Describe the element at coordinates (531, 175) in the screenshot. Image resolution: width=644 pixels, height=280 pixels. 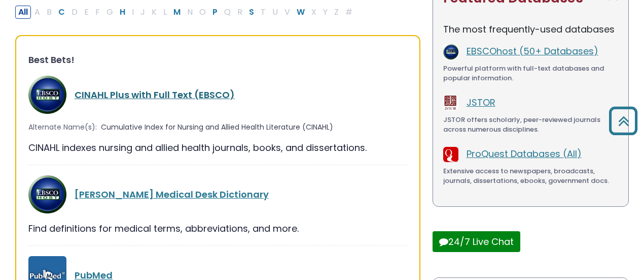
I see `div: Extensive access to newspapers, broadcasts, journals, dissertations, ebooks, government docs.` at that location.